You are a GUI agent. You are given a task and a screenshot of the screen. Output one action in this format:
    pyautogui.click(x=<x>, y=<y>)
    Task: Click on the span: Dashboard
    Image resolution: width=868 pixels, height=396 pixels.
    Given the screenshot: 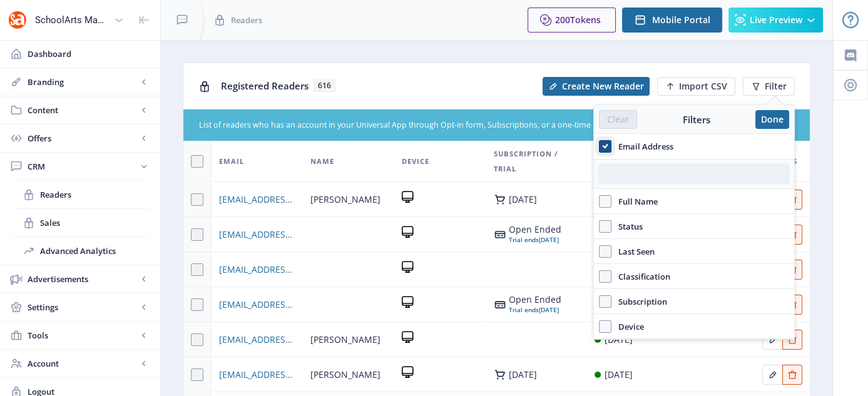 What is the action you would take?
    pyautogui.click(x=89, y=54)
    